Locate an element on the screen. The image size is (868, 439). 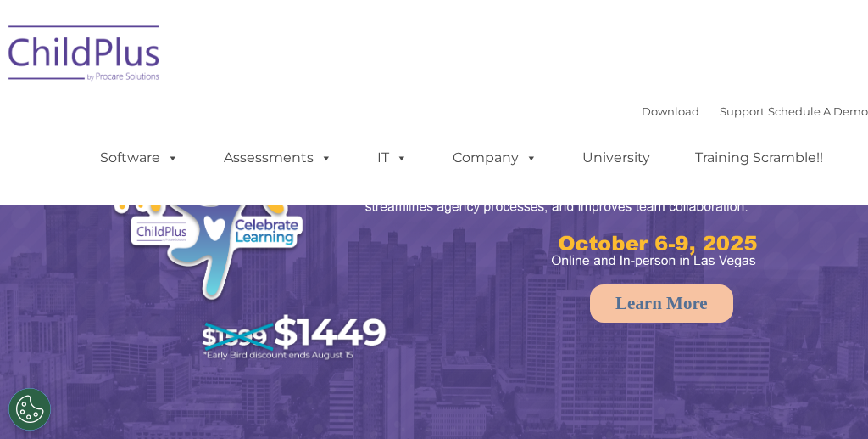
a: Download is located at coordinates (670, 111).